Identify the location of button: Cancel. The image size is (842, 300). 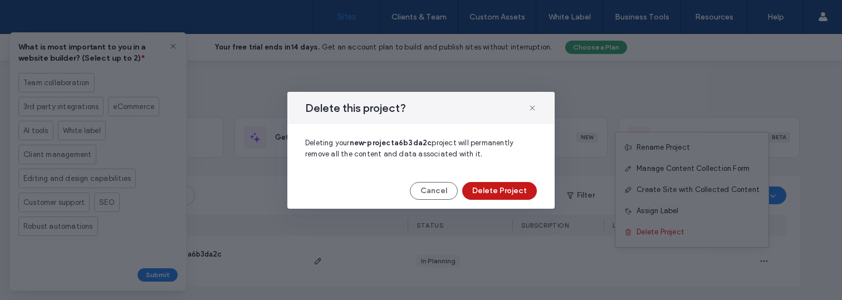
(434, 191).